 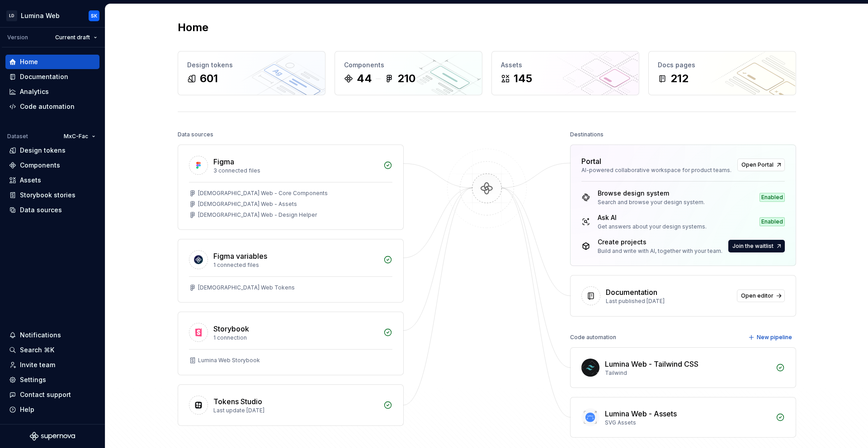 I want to click on a: Docs pages212, so click(x=722, y=73).